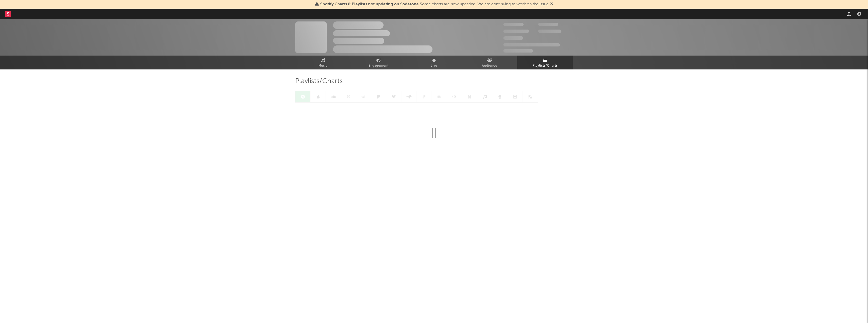  Describe the element at coordinates (434, 66) in the screenshot. I see `span: Live` at that location.